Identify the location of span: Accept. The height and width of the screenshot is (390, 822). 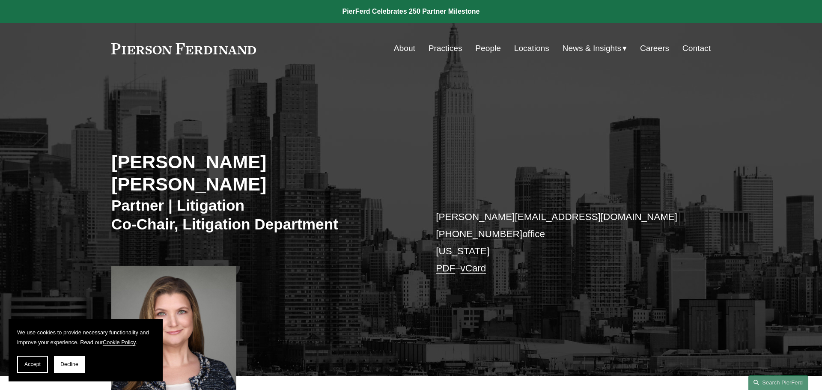
(33, 364).